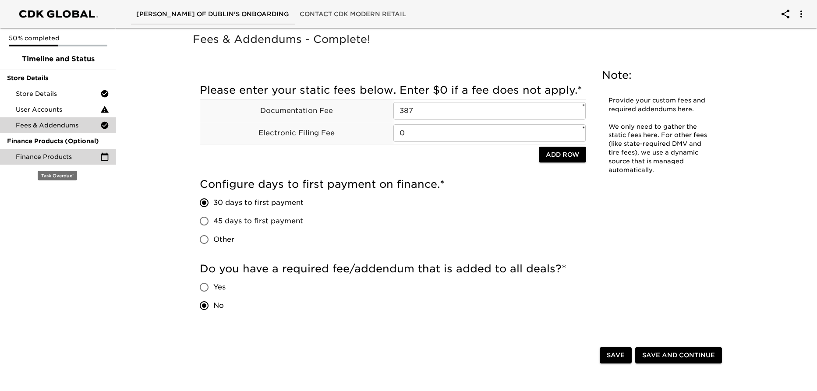 The image size is (817, 391). Describe the element at coordinates (58, 110) in the screenshot. I see `span: User Accounts` at that location.